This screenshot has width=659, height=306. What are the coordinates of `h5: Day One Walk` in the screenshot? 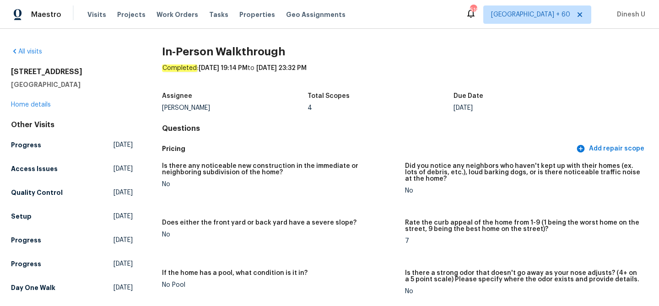 It's located at (33, 288).